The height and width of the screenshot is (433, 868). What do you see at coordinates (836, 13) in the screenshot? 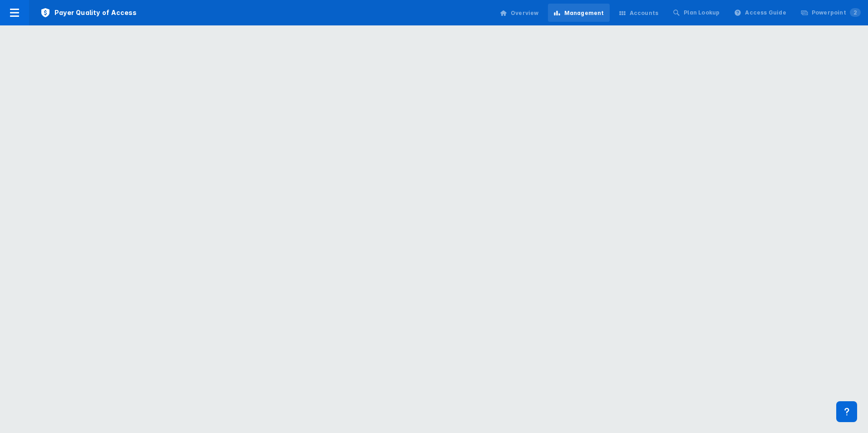
I see `div: Powerpoint` at bounding box center [836, 13].